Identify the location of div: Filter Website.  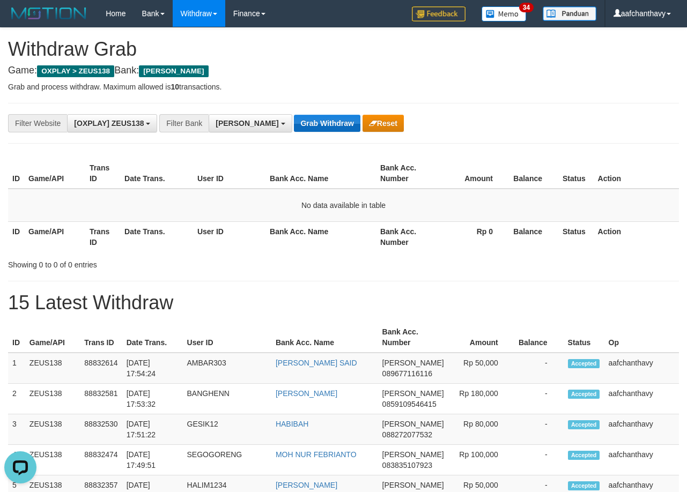
(38, 123).